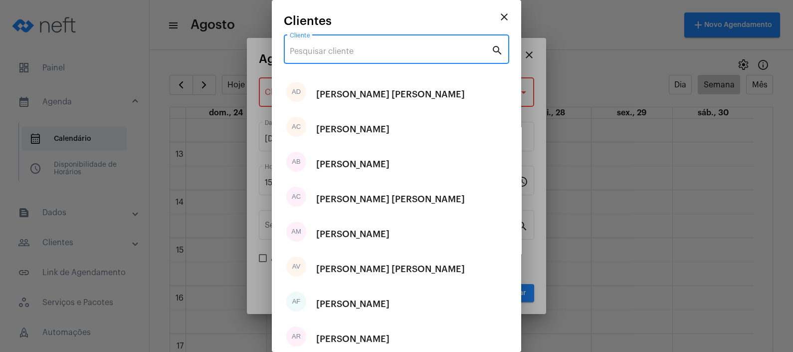  Describe the element at coordinates (296, 266) in the screenshot. I see `div: AV` at that location.